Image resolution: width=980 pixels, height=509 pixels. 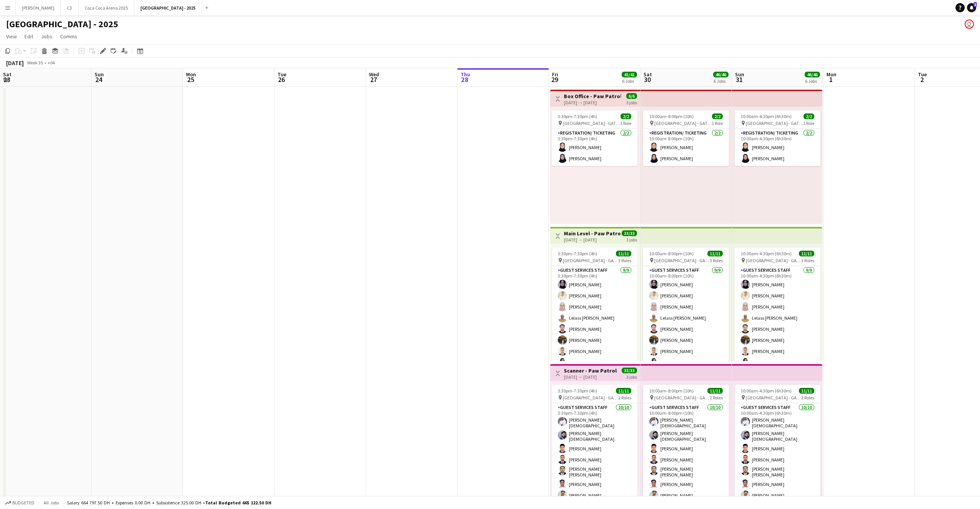 What do you see at coordinates (555, 74) in the screenshot?
I see `span: Fri` at bounding box center [555, 74].